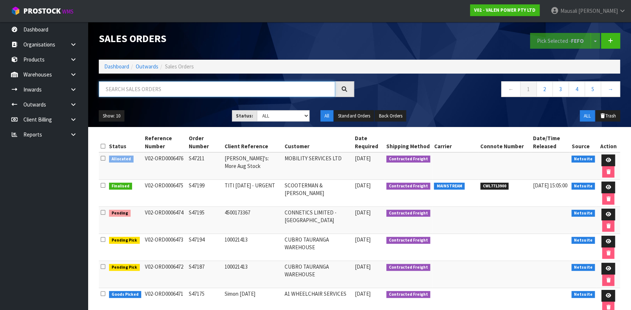 The image size is (631, 310). What do you see at coordinates (505, 142) in the screenshot?
I see `th: Connote Number` at bounding box center [505, 142].